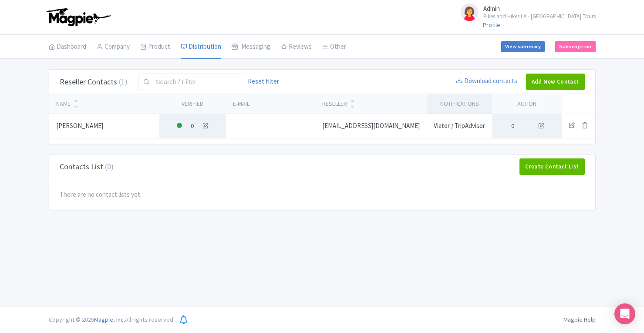  Describe the element at coordinates (179, 126) in the screenshot. I see `div: On` at that location.